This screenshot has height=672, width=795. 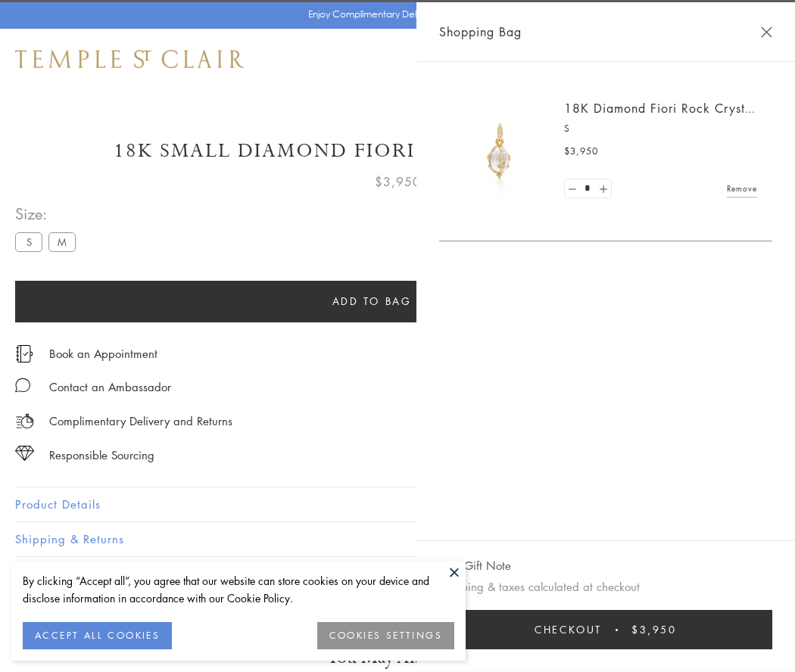 I want to click on button: COOKIES SETTINGS, so click(x=385, y=636).